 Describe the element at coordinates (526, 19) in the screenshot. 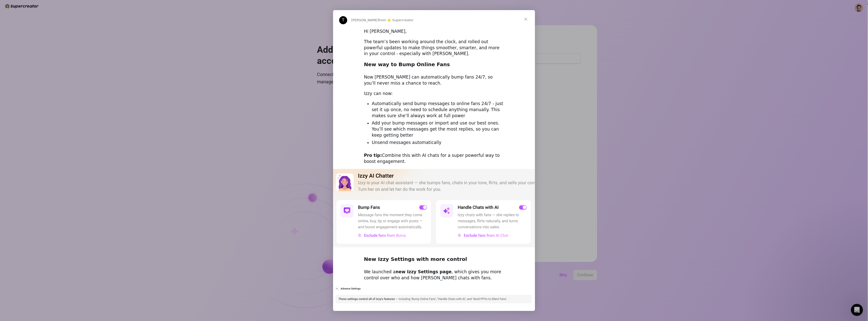

I see `span: Close` at that location.